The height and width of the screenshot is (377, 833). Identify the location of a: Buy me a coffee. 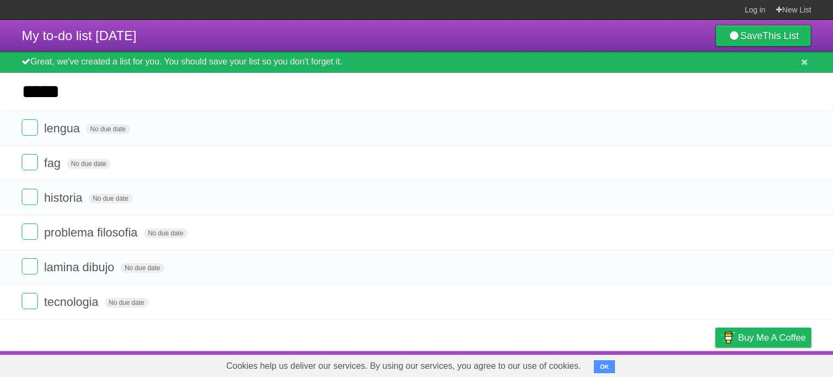
(763, 337).